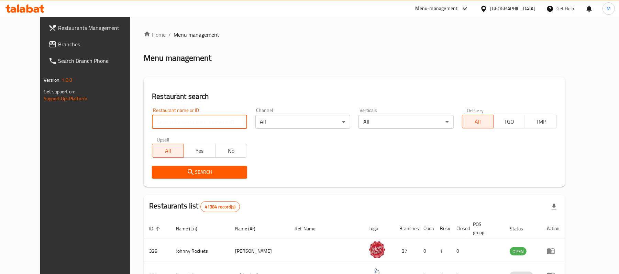  What do you see at coordinates (199, 151) in the screenshot?
I see `button: Yes` at bounding box center [199, 151].